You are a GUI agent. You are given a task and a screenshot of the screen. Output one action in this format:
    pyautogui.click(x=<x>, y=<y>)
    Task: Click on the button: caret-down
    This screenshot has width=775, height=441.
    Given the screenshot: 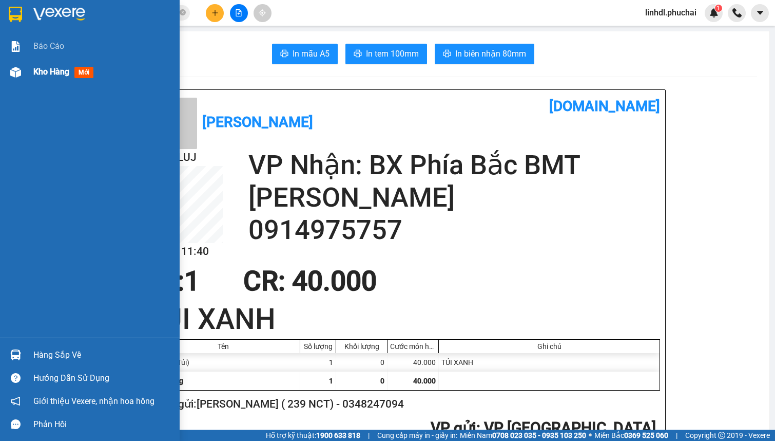 What is the action you would take?
    pyautogui.click(x=760, y=13)
    